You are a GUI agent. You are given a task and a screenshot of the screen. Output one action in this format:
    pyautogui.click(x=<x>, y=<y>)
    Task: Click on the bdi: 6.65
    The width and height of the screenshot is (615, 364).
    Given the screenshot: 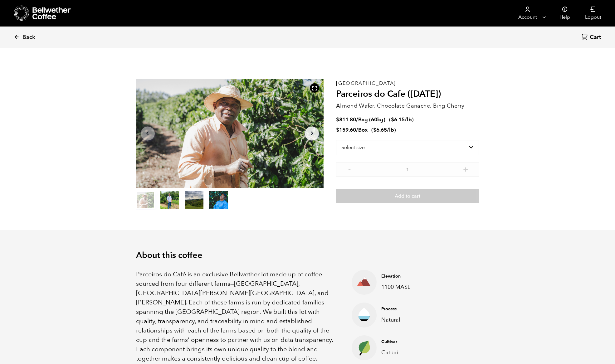 What is the action you would take?
    pyautogui.click(x=380, y=130)
    